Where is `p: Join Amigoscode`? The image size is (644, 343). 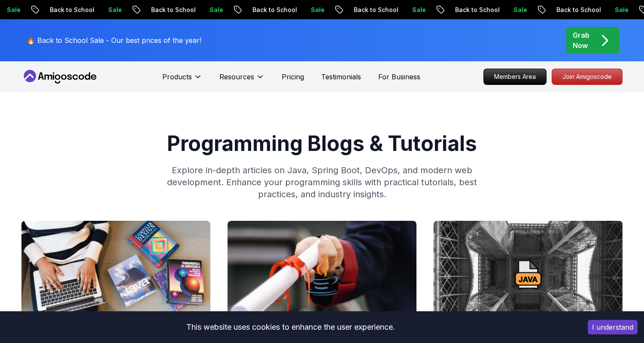 p: Join Amigoscode is located at coordinates (587, 77).